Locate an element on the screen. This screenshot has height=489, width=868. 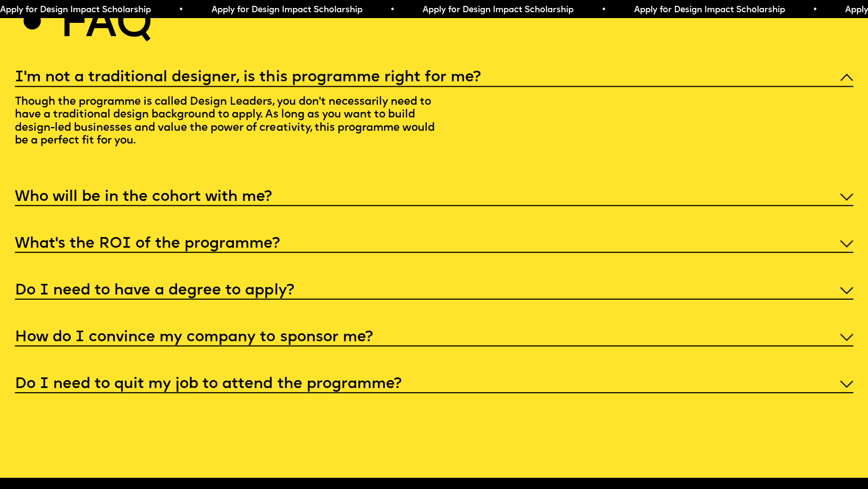
h5: Do I need to have a degree to apply? is located at coordinates (154, 291).